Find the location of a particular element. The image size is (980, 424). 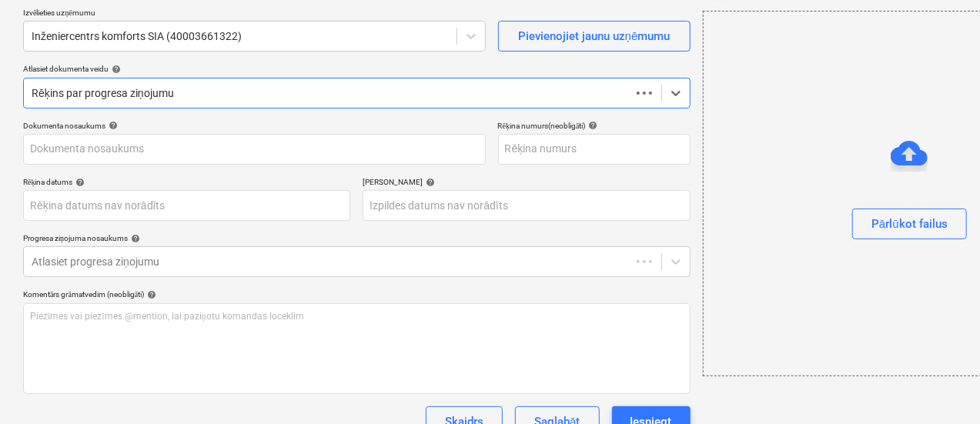

div: Progresa ziņojuma nosaukums is located at coordinates (356, 238).